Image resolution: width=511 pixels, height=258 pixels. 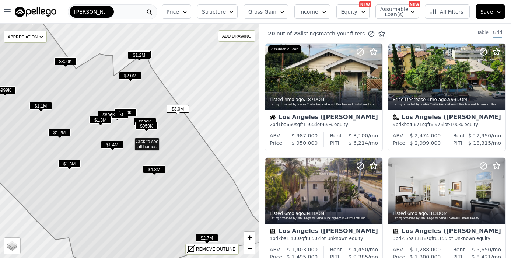 What do you see at coordinates (214, 12) in the screenshot?
I see `span: Structure` at bounding box center [214, 12].